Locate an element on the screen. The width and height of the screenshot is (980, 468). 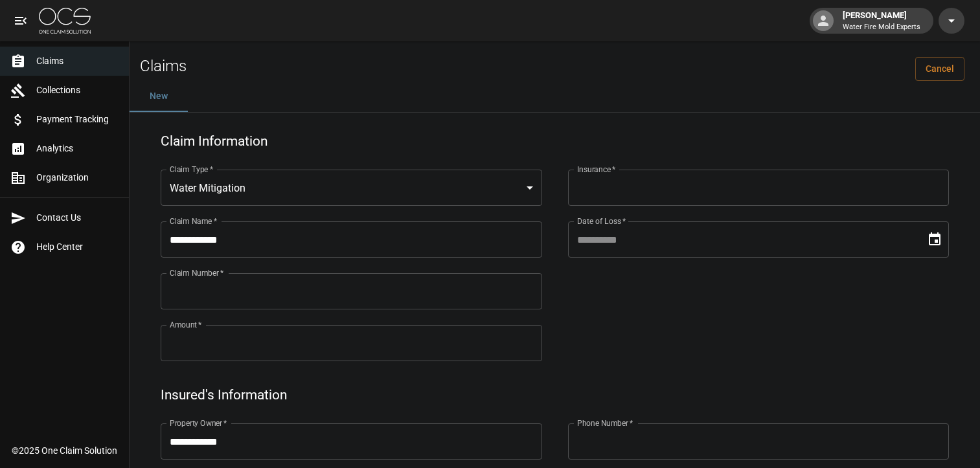
span: Payment Tracking is located at coordinates (77, 119).